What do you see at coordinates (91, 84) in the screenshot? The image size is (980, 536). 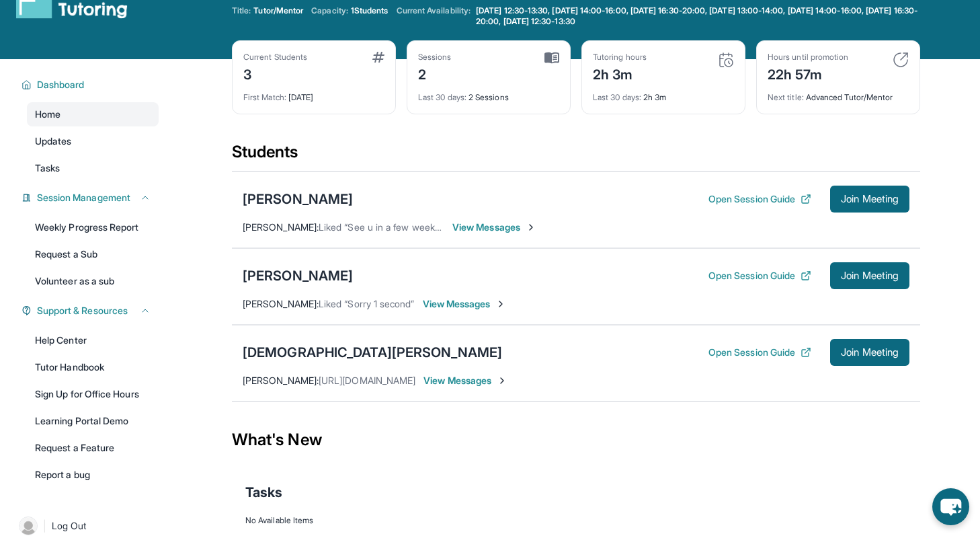 I see `button: Dashboard` at bounding box center [91, 84].